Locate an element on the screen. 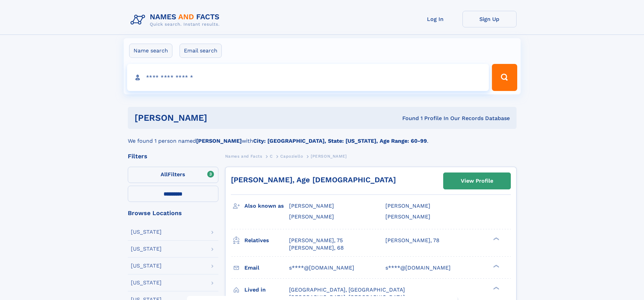  label: Email search is located at coordinates (200, 51).